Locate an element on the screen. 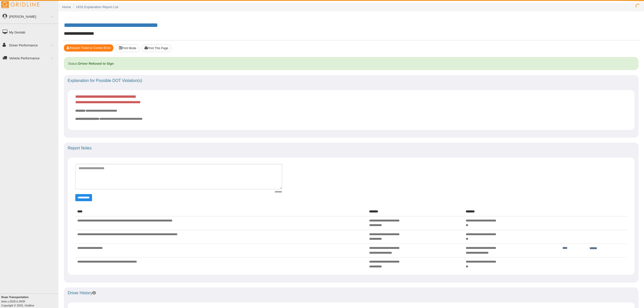 The image size is (644, 308). div: Status: is located at coordinates (351, 63).